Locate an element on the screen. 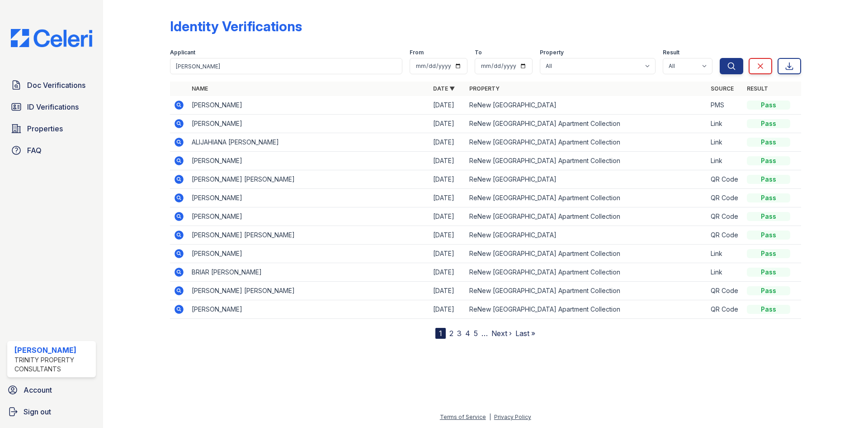  input: Search by name or phone number is located at coordinates (286, 66).